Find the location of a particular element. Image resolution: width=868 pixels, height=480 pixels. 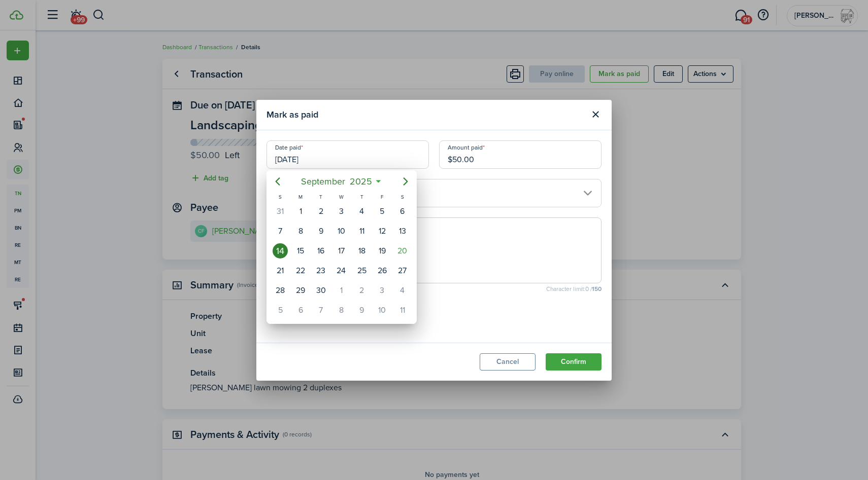

div: Thursday, September 25, 2025 is located at coordinates (362, 271).